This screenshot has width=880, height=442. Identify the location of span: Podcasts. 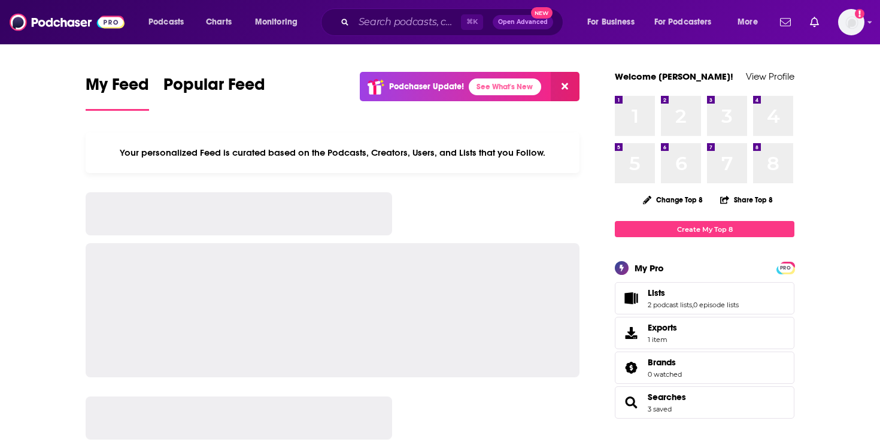
(166, 22).